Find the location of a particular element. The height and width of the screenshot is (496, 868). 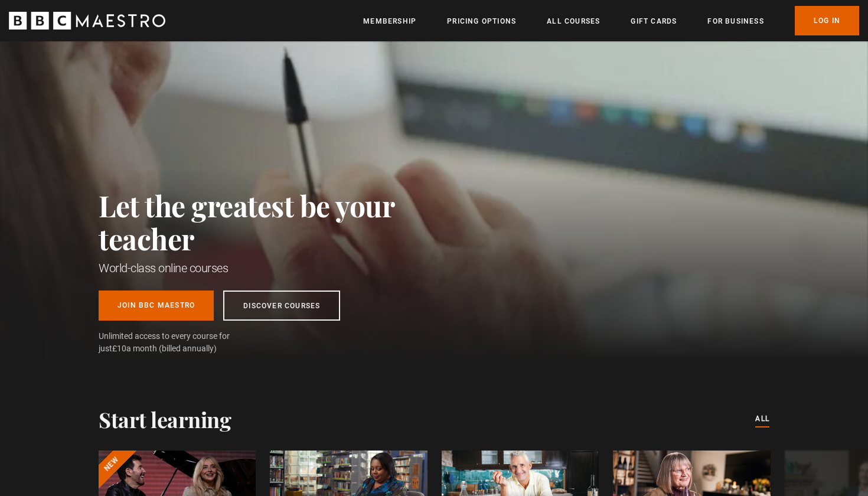

a: Gift Cards is located at coordinates (654, 21).